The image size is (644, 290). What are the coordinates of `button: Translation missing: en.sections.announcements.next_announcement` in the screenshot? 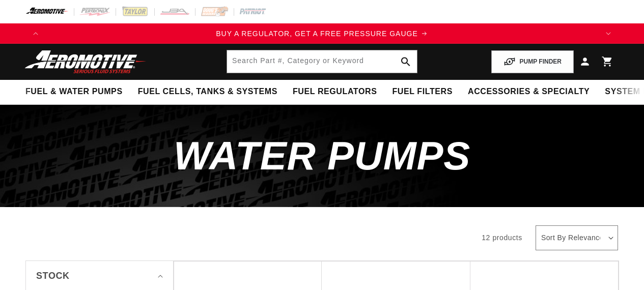 It's located at (608, 33).